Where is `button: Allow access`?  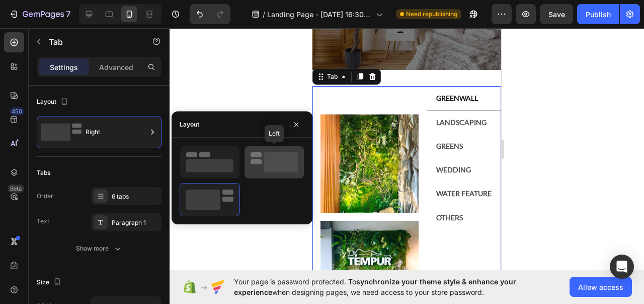
button: Allow access is located at coordinates (601, 287).